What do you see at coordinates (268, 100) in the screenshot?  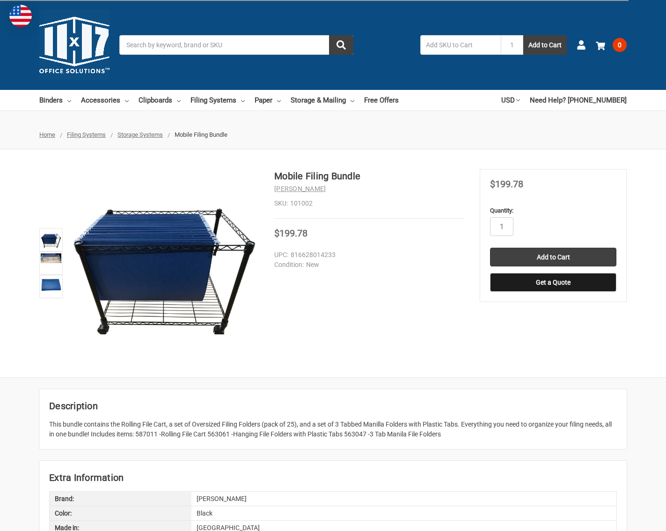 I see `a: Paper` at bounding box center [268, 100].